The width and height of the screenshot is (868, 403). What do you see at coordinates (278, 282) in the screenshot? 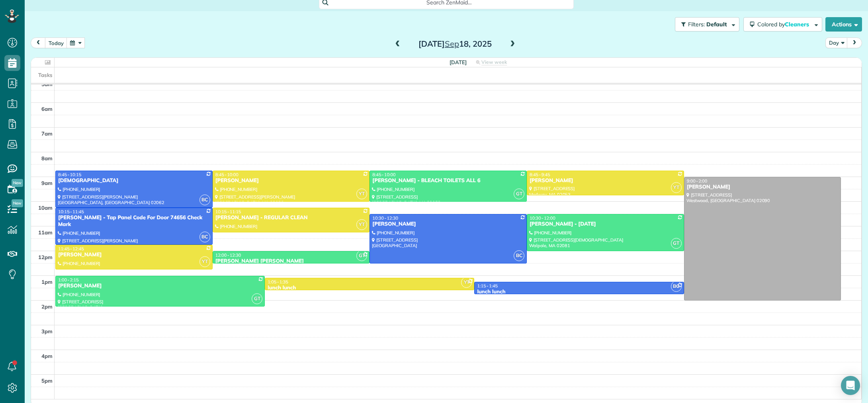
I see `span: 1:05 - 1:35` at bounding box center [278, 282].